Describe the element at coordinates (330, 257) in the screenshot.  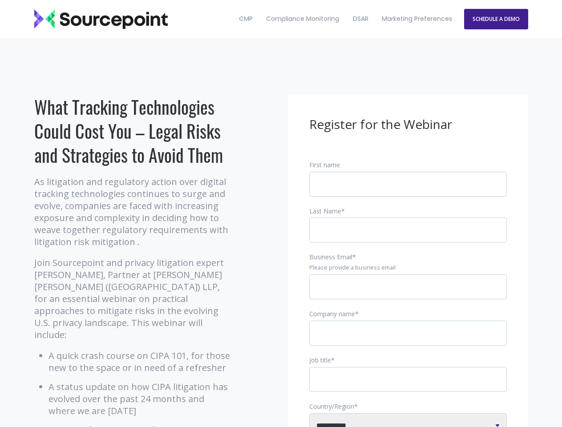
I see `span: Business Email` at that location.